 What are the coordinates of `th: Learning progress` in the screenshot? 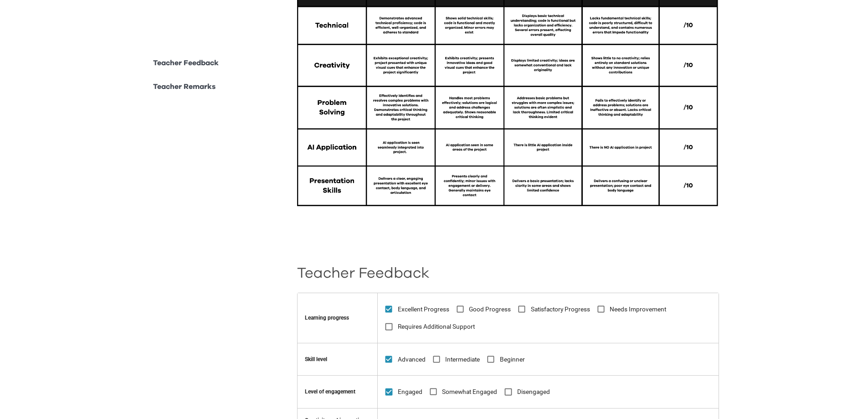 It's located at (338, 318).